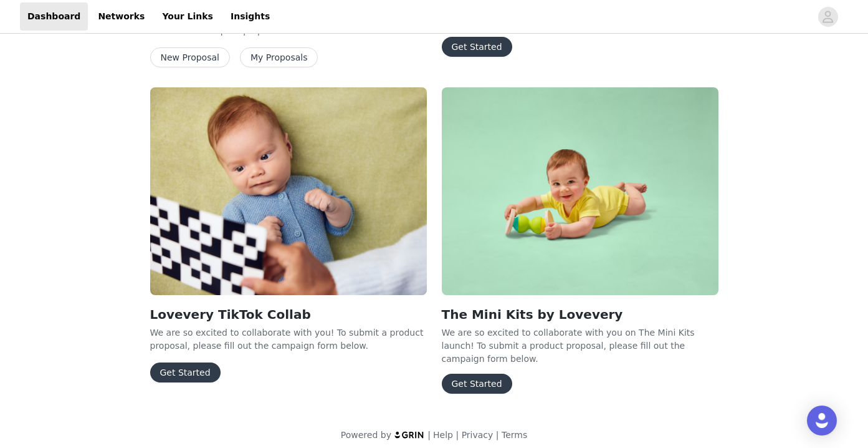  Describe the element at coordinates (54, 16) in the screenshot. I see `a: Dashboard` at that location.